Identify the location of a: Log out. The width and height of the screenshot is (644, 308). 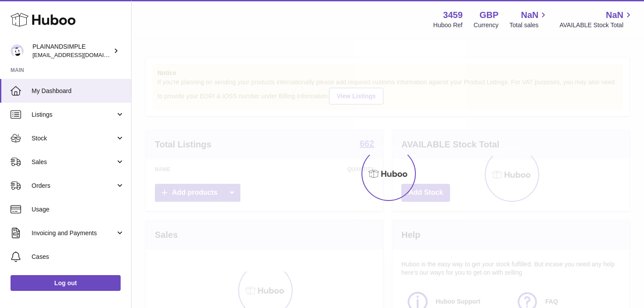
(65, 283).